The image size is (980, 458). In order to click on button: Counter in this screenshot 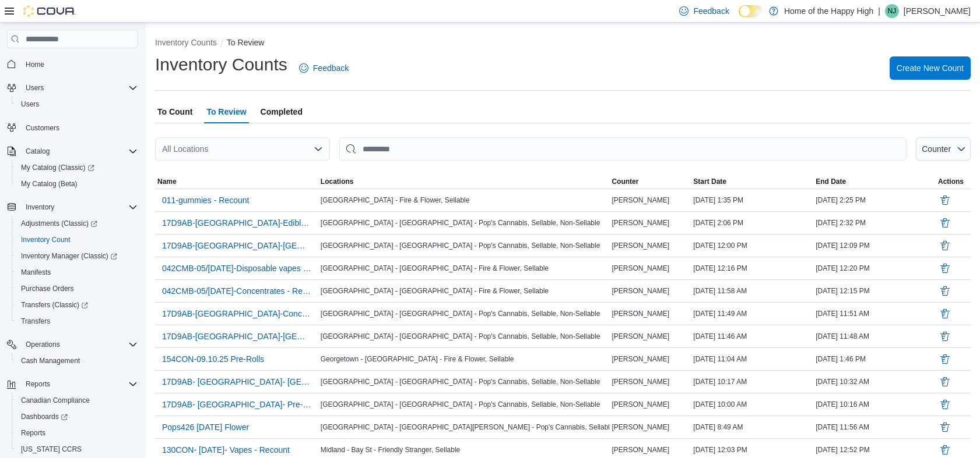, I will do `click(943, 149)`.